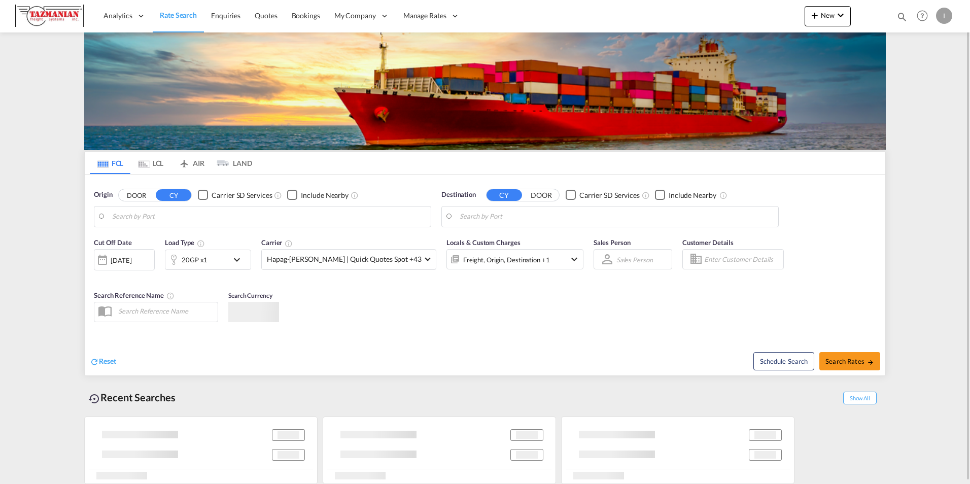  Describe the element at coordinates (850, 361) in the screenshot. I see `span: Search Rates` at that location.